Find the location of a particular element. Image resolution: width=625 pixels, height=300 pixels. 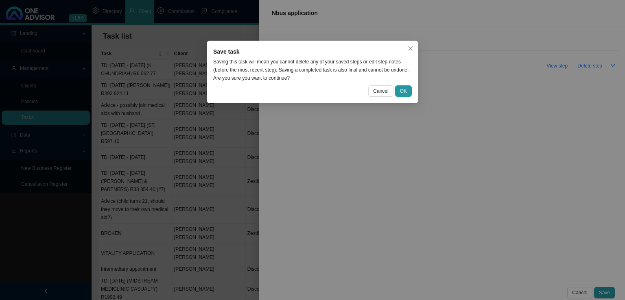

button: OK is located at coordinates (403, 91).